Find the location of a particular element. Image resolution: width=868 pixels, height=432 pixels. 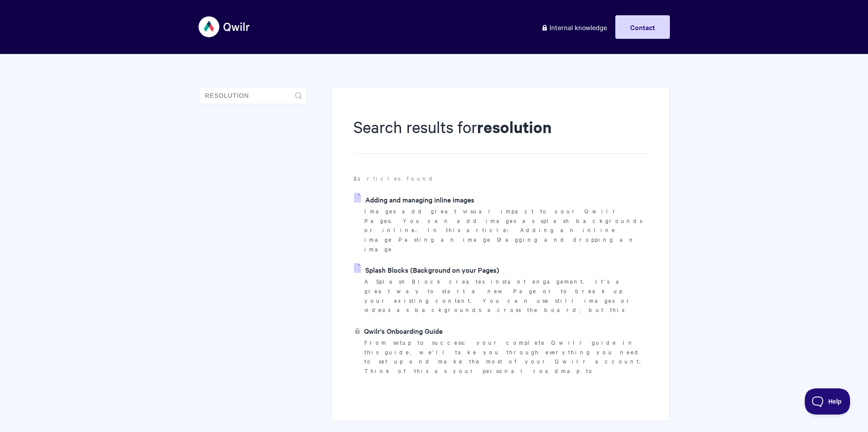

a: Internal knowledge is located at coordinates (574, 27).